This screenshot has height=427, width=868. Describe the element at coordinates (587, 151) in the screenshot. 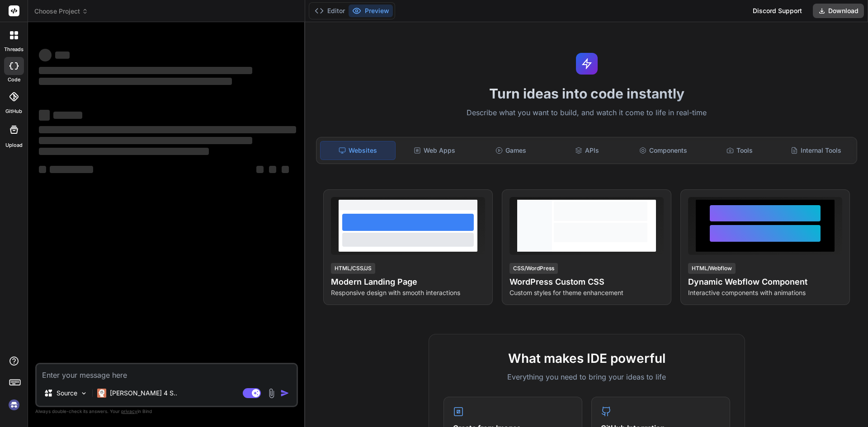

I see `div: APIs` at that location.